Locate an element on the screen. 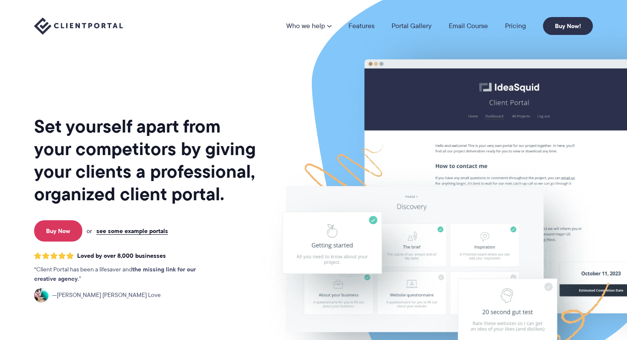 The width and height of the screenshot is (627, 340). strong: the missing link for our creative agency is located at coordinates (115, 274).